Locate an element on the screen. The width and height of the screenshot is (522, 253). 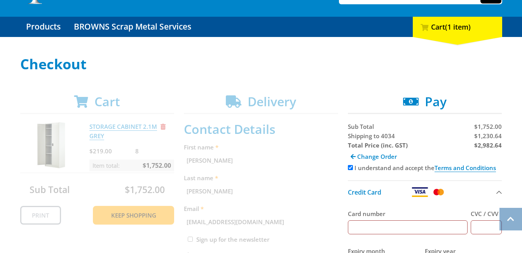
input: Please accept the terms and conditions. is located at coordinates (350, 167).